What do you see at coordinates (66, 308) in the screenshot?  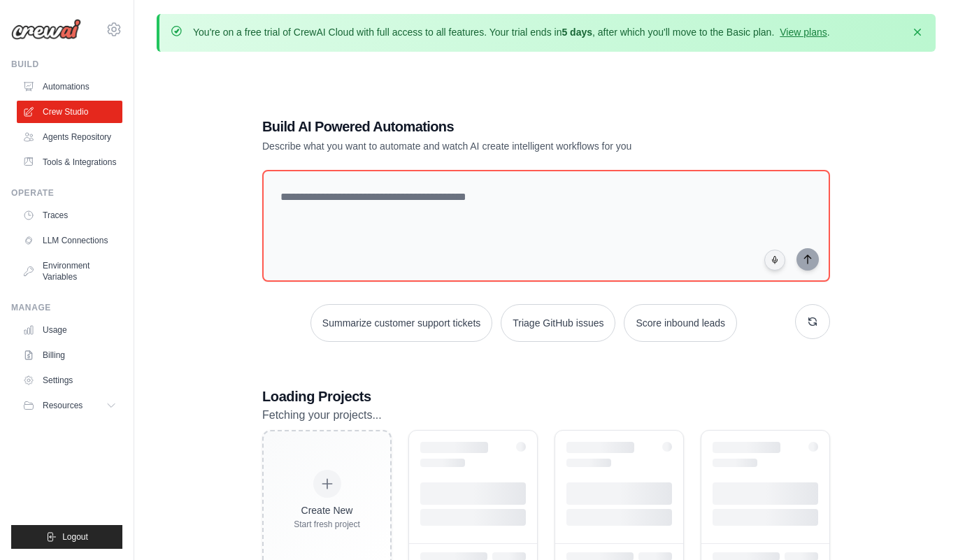 I see `div: Manage` at bounding box center [66, 308].